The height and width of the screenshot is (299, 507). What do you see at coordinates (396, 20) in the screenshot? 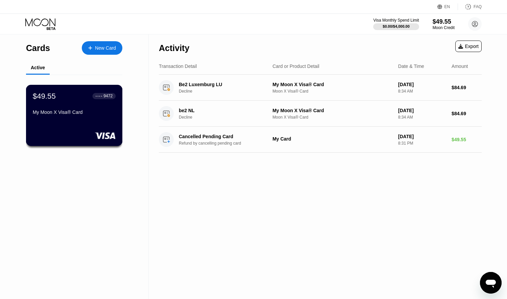
I see `div: Visa Monthly Spend Limit` at bounding box center [396, 20].